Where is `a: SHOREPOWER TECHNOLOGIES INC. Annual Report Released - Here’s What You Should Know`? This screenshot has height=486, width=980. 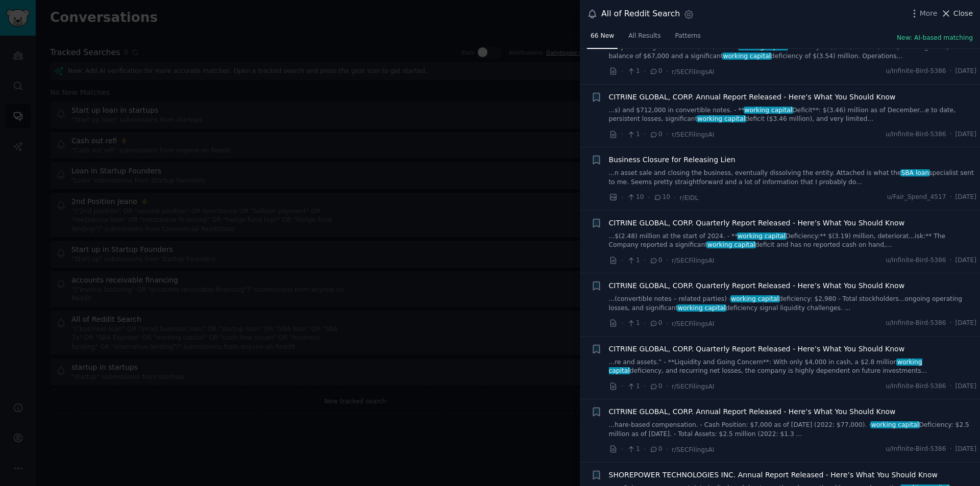 a: SHOREPOWER TECHNOLOGIES INC. Annual Report Released - Here’s What You Should Know is located at coordinates (774, 475).